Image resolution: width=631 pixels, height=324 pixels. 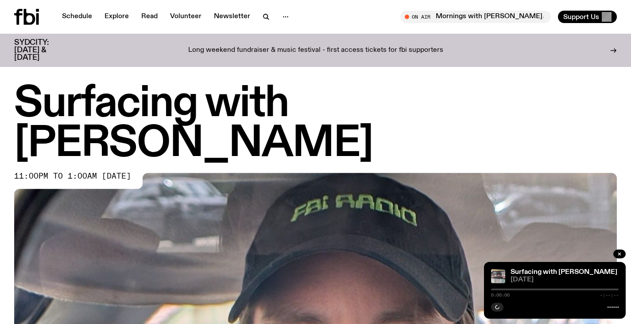 What do you see at coordinates (117, 17) in the screenshot?
I see `a: Explore` at bounding box center [117, 17].